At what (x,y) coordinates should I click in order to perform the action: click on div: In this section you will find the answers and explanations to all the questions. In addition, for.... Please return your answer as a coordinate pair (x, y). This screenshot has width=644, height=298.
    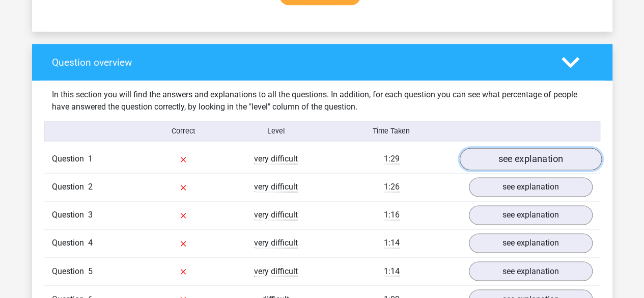
    Looking at the image, I should click on (322, 101).